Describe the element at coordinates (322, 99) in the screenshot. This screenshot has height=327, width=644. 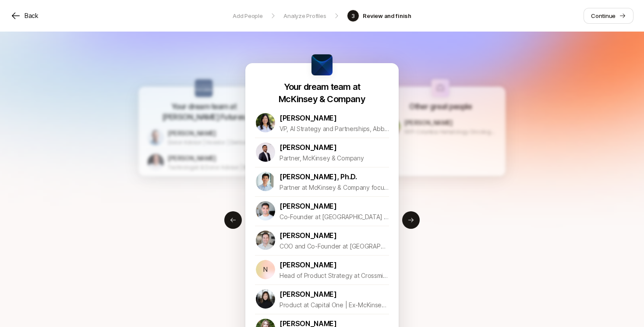
I see `p: McKinsey & Company` at that location.